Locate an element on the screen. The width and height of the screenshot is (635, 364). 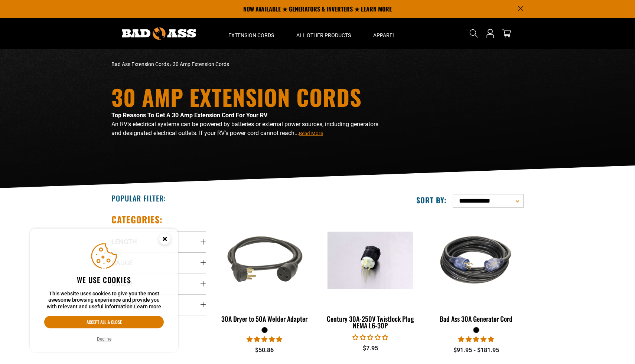
h2: We use cookies is located at coordinates (104, 280).